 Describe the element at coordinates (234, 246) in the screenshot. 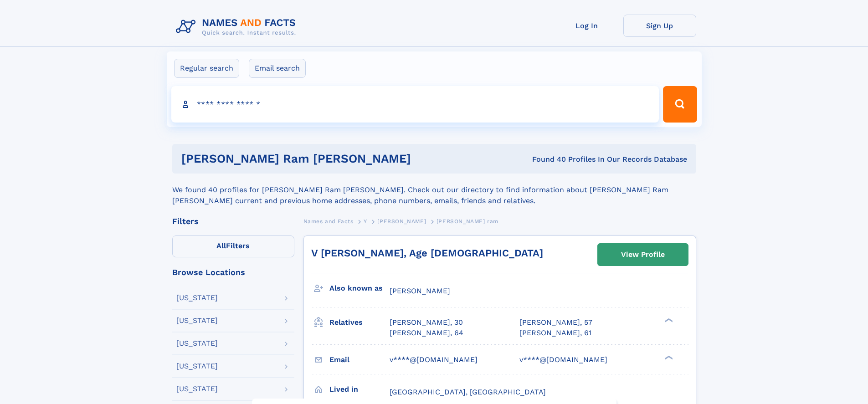

I see `label: Filters` at that location.